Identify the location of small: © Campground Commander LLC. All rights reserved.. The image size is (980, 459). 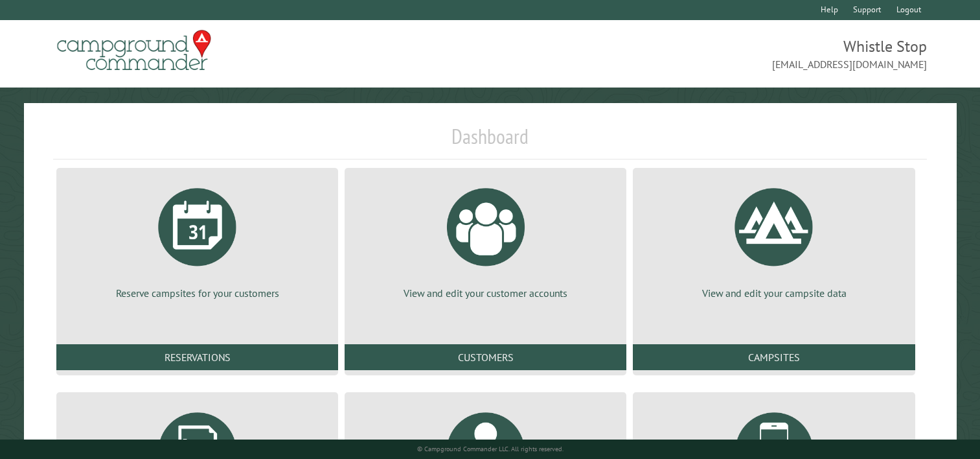
(490, 448).